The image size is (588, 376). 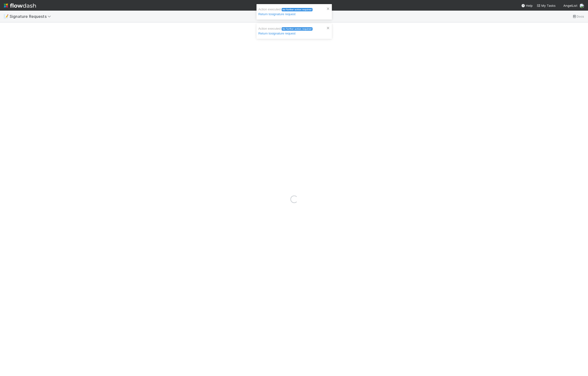 I want to click on img: avatar_12dd09bb-393f-4edb-90ff-b12147216d3f.png, so click(x=582, y=6).